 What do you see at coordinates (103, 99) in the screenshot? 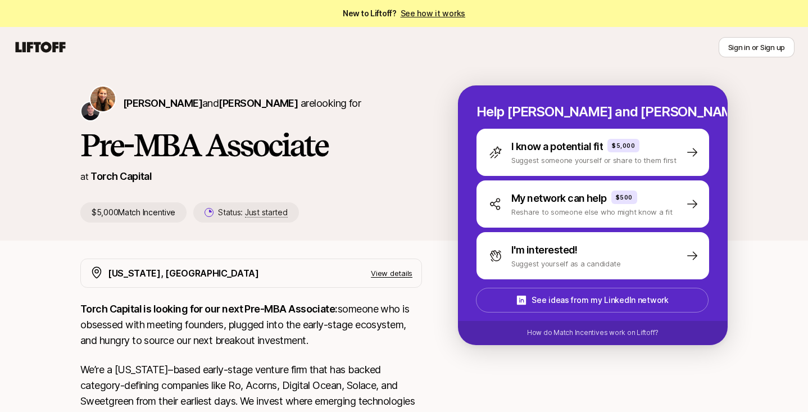
I see `img: Katie Reiner` at bounding box center [103, 99].